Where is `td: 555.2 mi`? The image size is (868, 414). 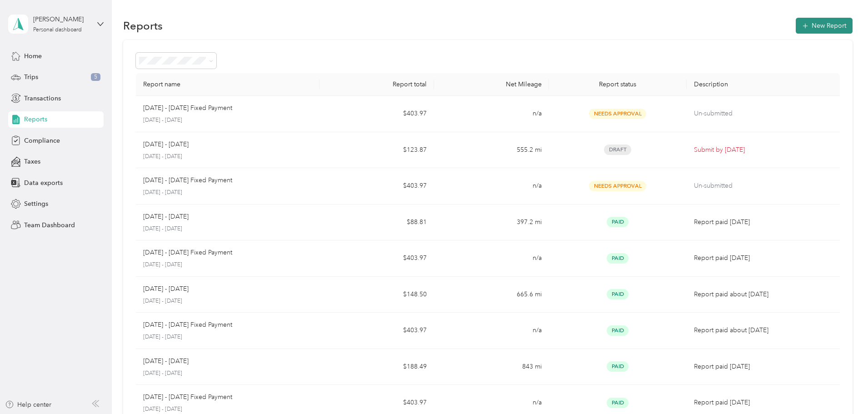 td: 555.2 mi is located at coordinates (491, 151).